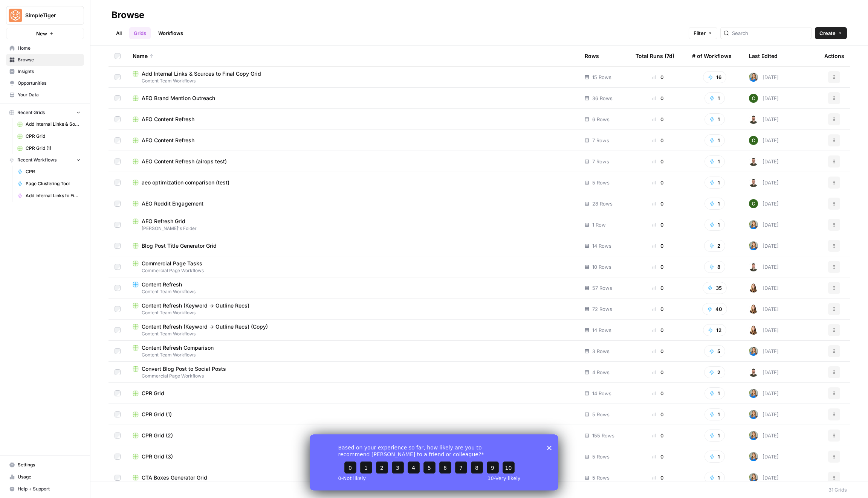 This screenshot has width=868, height=498. I want to click on button: 10, so click(199, 33).